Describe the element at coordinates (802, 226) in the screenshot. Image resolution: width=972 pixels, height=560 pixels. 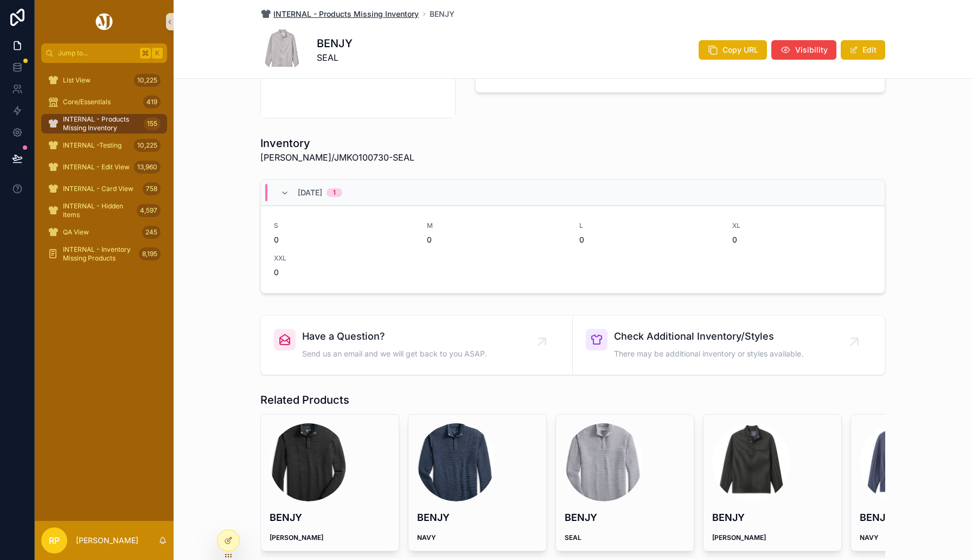
I see `span: XL` at that location.